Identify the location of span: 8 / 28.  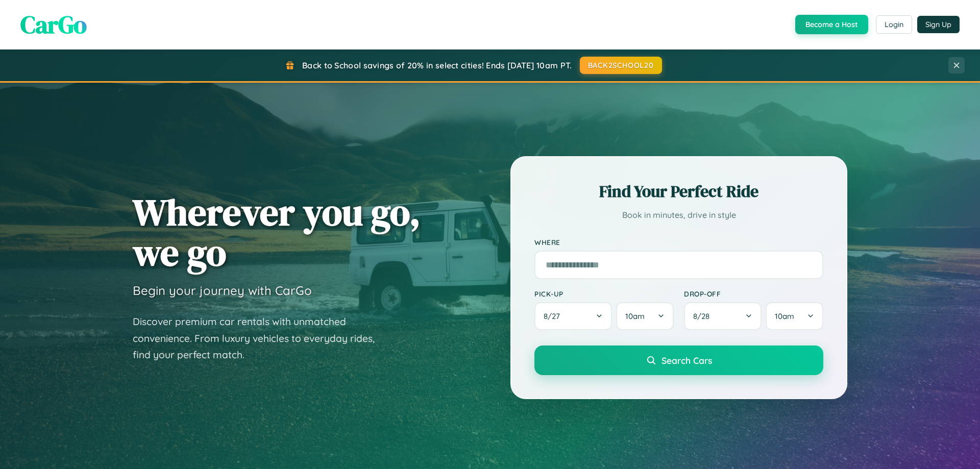
(704, 316).